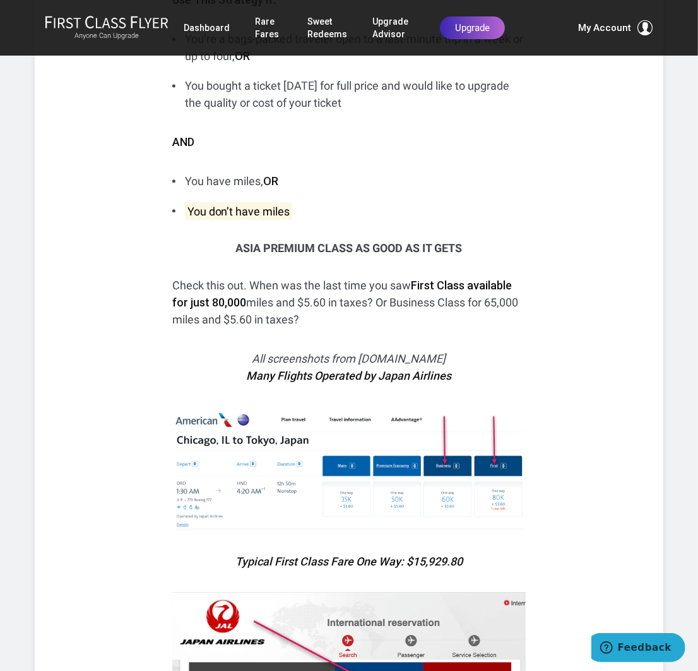 The image size is (698, 671). I want to click on a: Rare Fares, so click(268, 28).